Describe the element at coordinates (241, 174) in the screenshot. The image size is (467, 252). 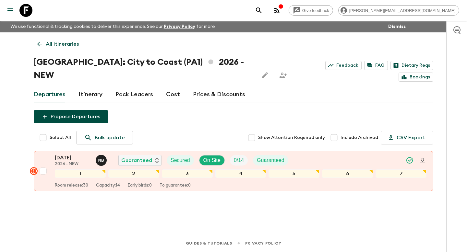
I see `div: 4` at that location.